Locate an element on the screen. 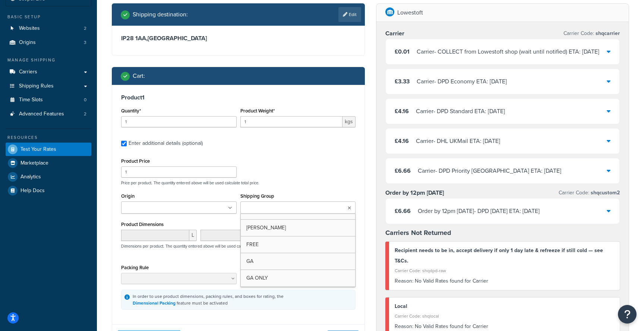 The width and height of the screenshot is (644, 331). span: Analytics is located at coordinates (31, 177).